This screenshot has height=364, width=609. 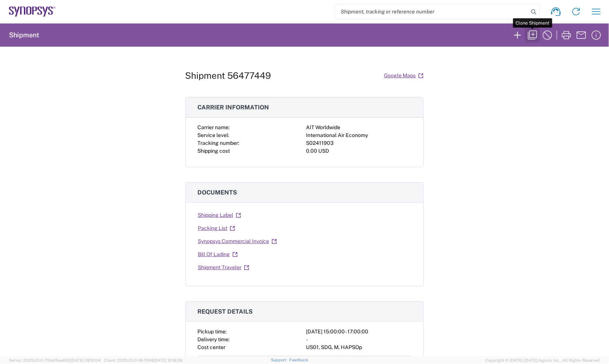 I want to click on span: Tracking number:, so click(x=218, y=143).